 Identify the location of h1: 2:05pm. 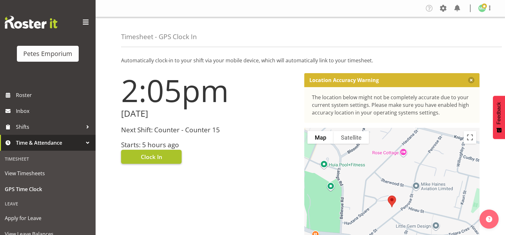
(209, 90).